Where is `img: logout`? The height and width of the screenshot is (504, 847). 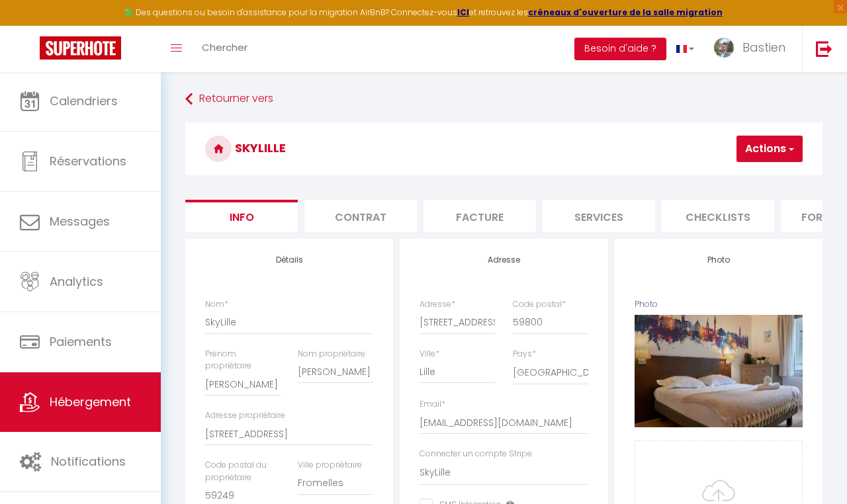 img: logout is located at coordinates (824, 48).